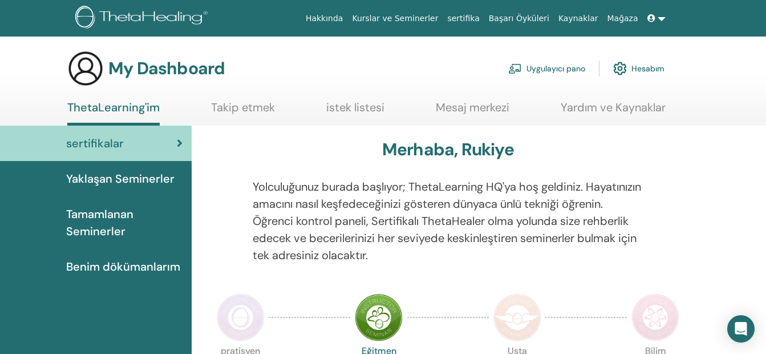  What do you see at coordinates (519, 18) in the screenshot?
I see `a: Başarı Öyküleri` at bounding box center [519, 18].